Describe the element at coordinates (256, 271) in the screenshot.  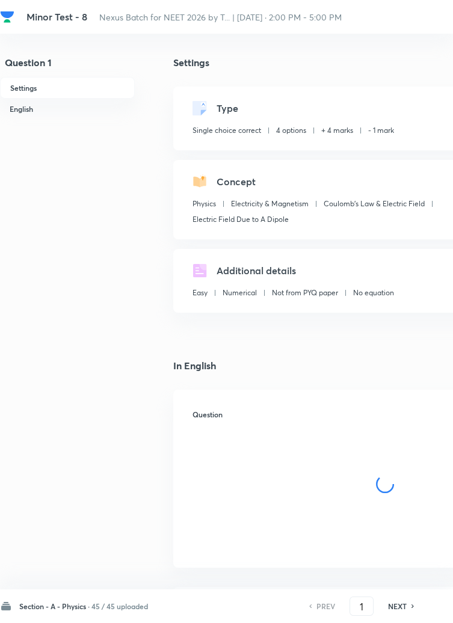
I see `h5: Additional details` at that location.